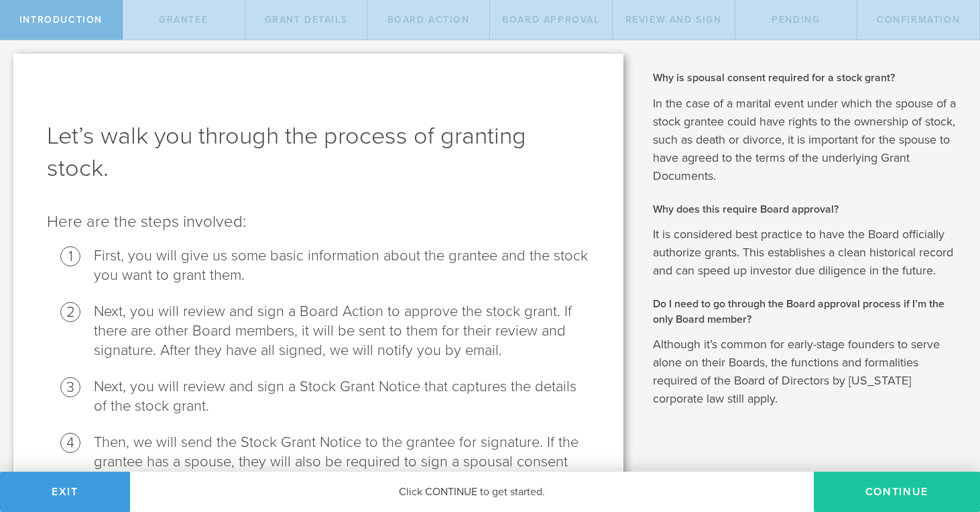  What do you see at coordinates (342, 331) in the screenshot?
I see `li: Next, you will review and sign a Board Action to approve the stock grant. If there are other Boar...` at bounding box center [342, 331].